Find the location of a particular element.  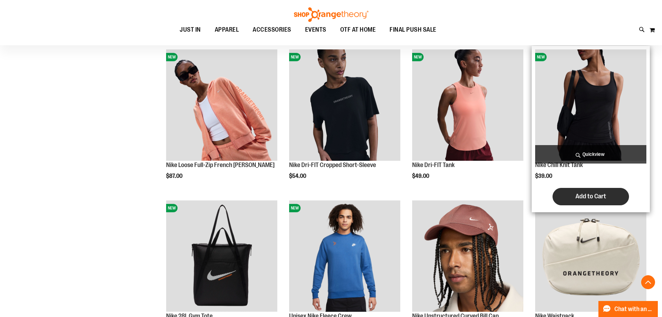

span: JUST IN is located at coordinates (190, 30).